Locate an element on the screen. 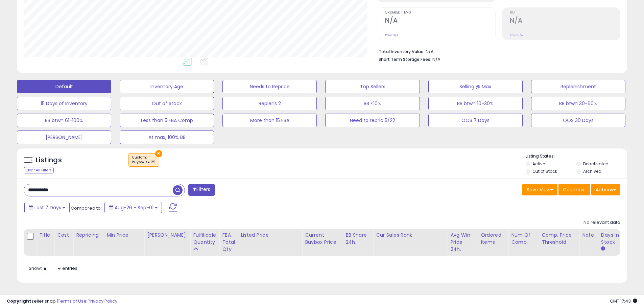  div: FBA Total Qty is located at coordinates (229, 242).